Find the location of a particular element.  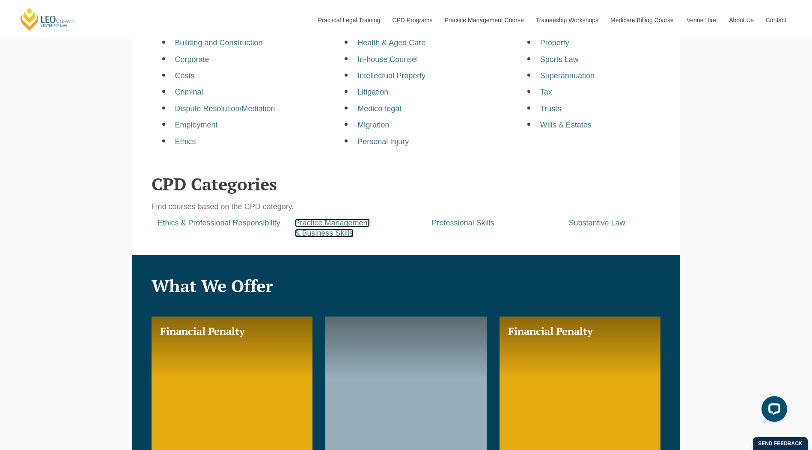

a: Ethics is located at coordinates (185, 142).